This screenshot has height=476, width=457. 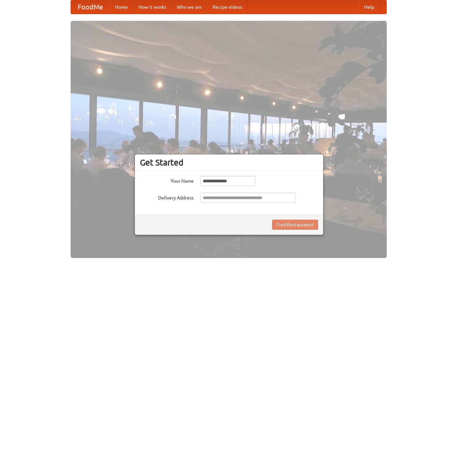 What do you see at coordinates (369, 7) in the screenshot?
I see `a: Help` at bounding box center [369, 7].